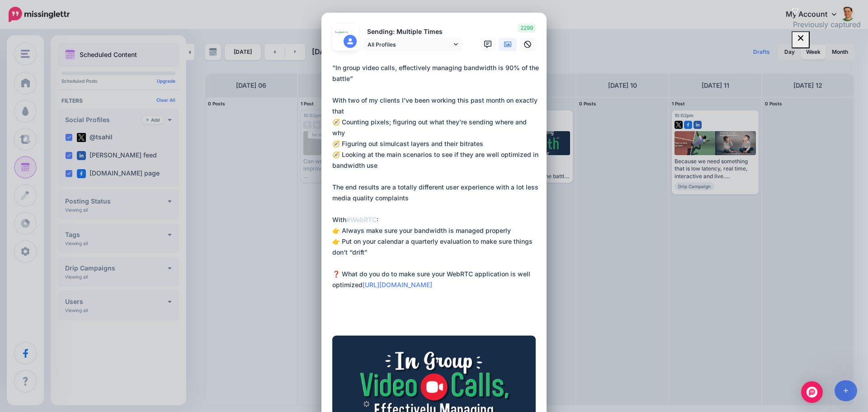  Describe the element at coordinates (413, 32) in the screenshot. I see `p: Sending: Multiple Times` at that location.